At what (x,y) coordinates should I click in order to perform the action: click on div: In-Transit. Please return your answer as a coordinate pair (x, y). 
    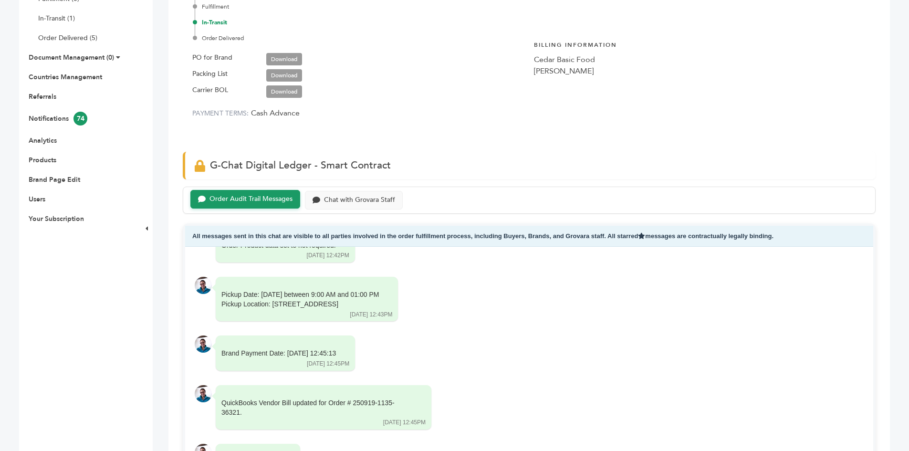
    Looking at the image, I should click on (359, 22).